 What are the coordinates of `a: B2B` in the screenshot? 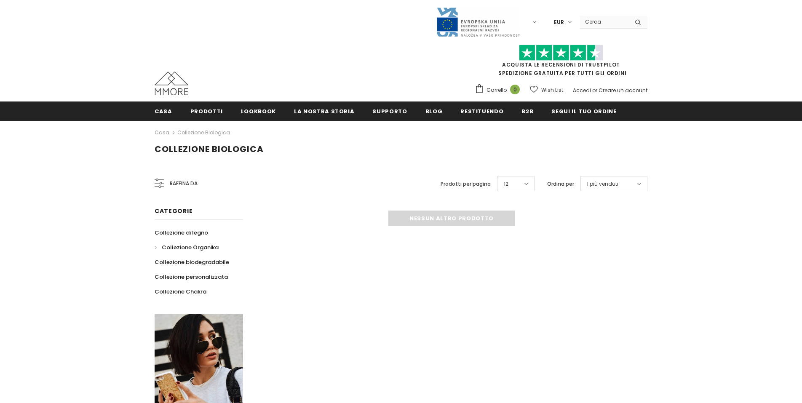 It's located at (527, 111).